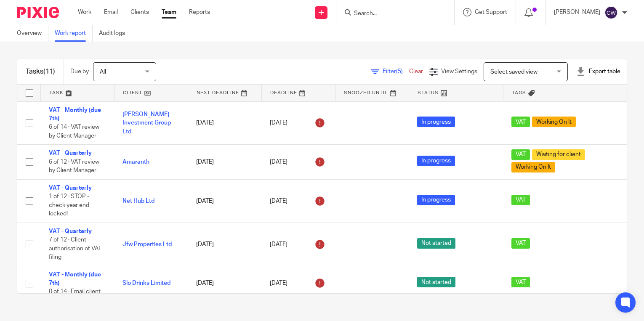 Image resolution: width=644 pixels, height=321 pixels. What do you see at coordinates (49, 71) in the screenshot?
I see `span: (11)` at bounding box center [49, 71].